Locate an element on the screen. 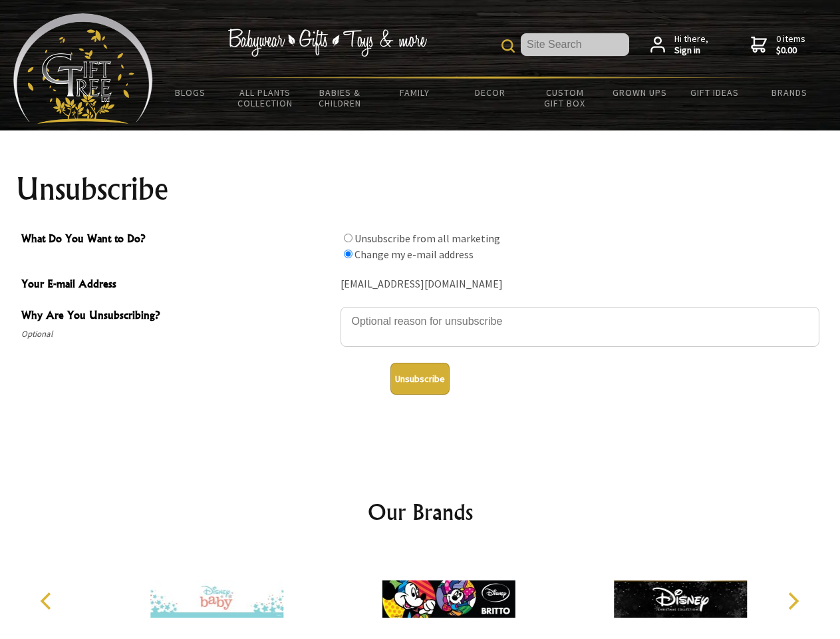  a: Grown Ups is located at coordinates (639, 93).